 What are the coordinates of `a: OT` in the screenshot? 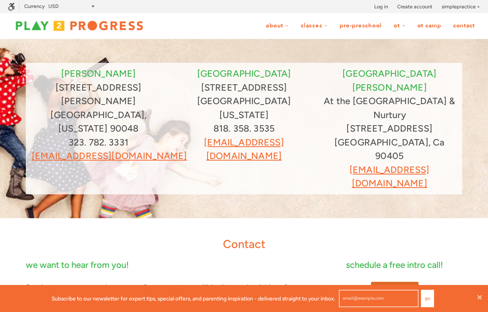 It's located at (400, 26).